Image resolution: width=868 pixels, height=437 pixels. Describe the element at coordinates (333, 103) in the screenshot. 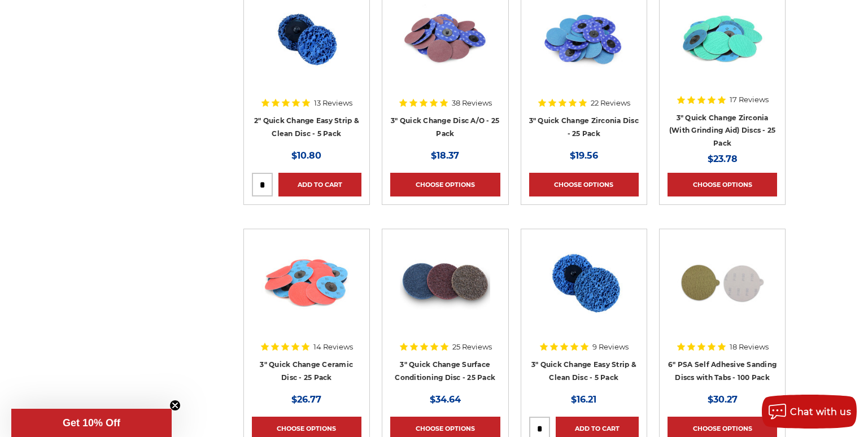

I see `span: 13 Reviews` at that location.